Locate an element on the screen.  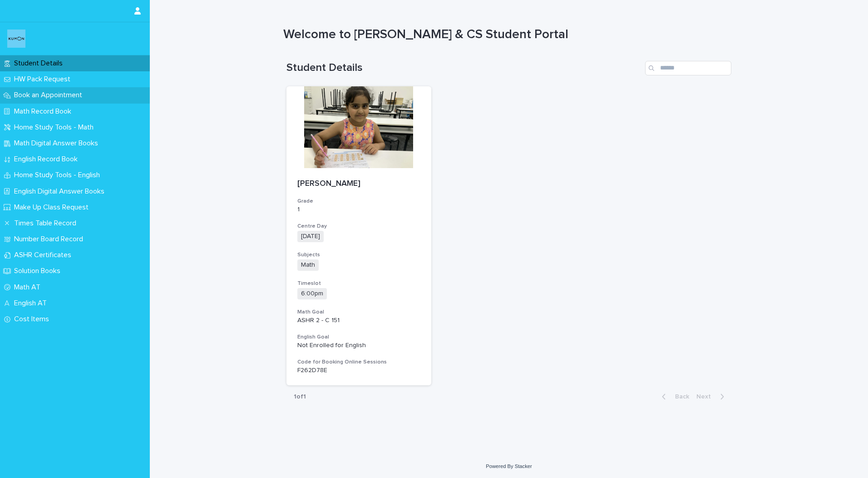
h3: Code for Booking Online Sessions is located at coordinates (359, 362).